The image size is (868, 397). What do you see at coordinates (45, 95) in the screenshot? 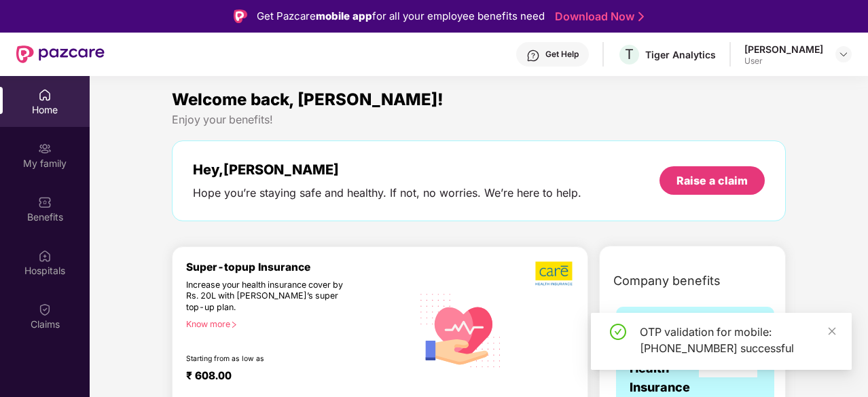
I see `img: svg+xml;base64,PHN2ZyBpZD0iSG9tZSIgeG1sbnM9Imh0dHA6Ly93d3cudzMub3JnLzIwMDAvc3ZnIiB3aWR0aD0iMjAiIG...` at bounding box center [45, 95].